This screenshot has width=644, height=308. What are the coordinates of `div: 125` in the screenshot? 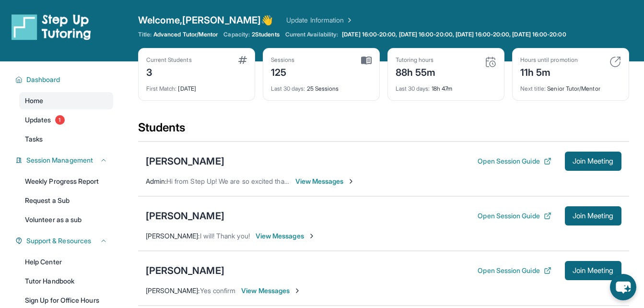 It's located at (283, 72).